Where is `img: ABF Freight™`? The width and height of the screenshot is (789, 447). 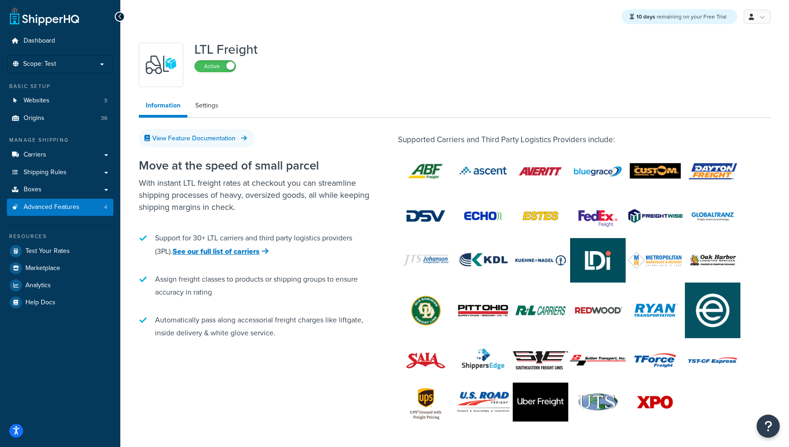 img: ABF Freight™ is located at coordinates (426, 171).